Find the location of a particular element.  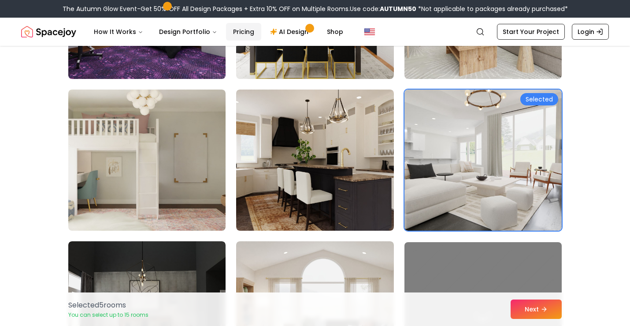

div: Selected is located at coordinates (539, 99).